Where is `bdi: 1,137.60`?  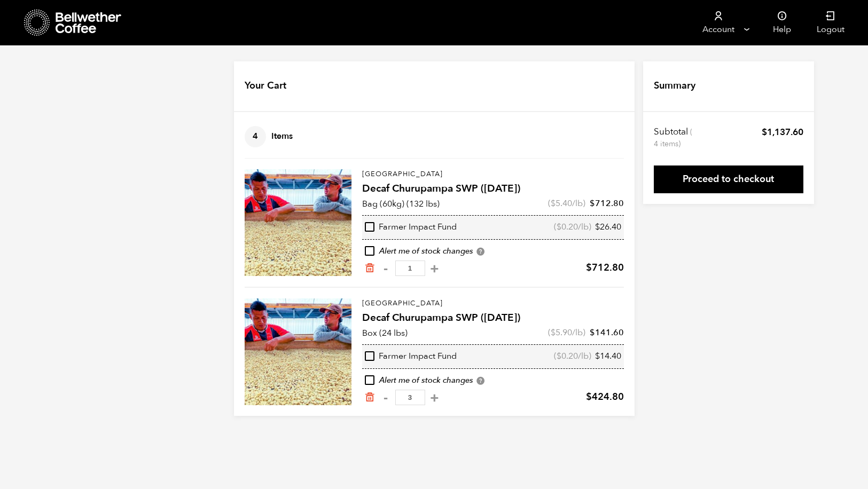
bdi: 1,137.60 is located at coordinates (783, 132).